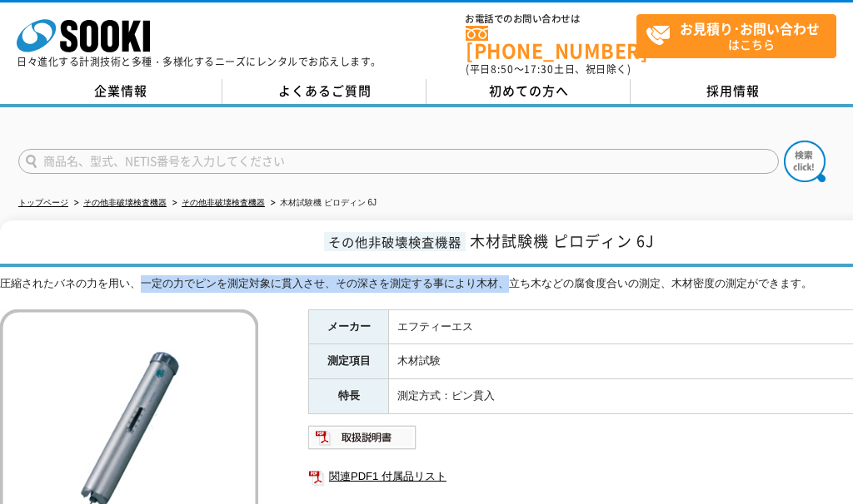  Describe the element at coordinates (732, 91) in the screenshot. I see `a: 採用情報` at that location.